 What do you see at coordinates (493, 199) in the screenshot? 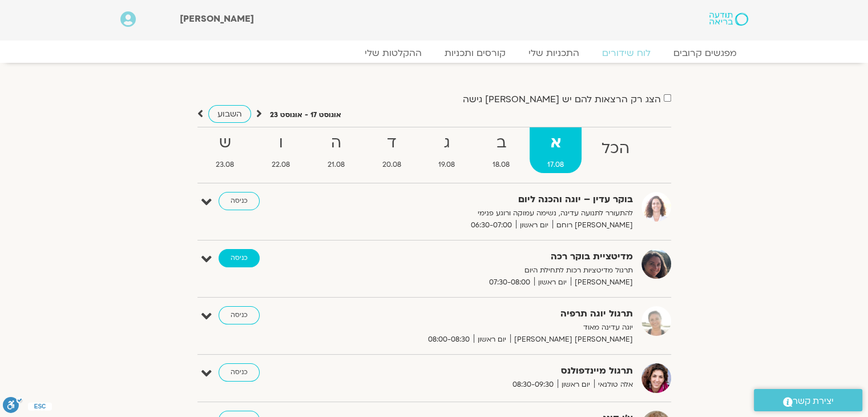
I see `strong: בוקר עדין – יוגה והכנה ליום` at bounding box center [493, 199].